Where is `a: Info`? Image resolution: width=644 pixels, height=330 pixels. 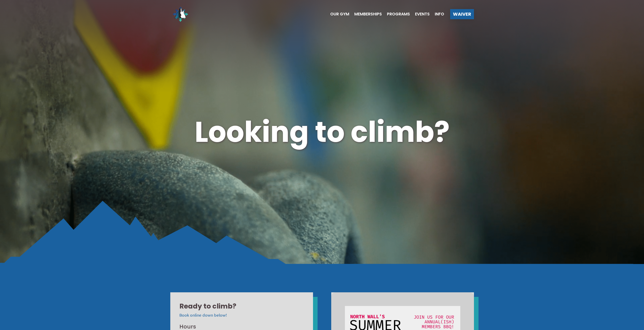 a: Info is located at coordinates (437, 14).